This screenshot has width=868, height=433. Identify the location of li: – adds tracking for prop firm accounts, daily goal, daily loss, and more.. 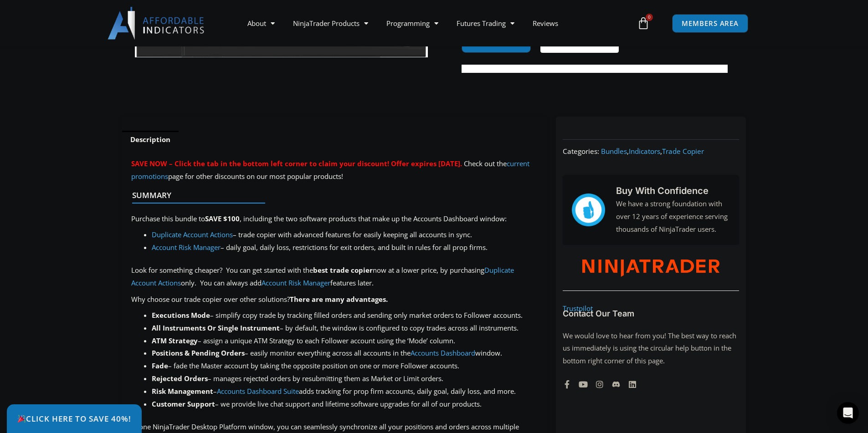
(345, 392).